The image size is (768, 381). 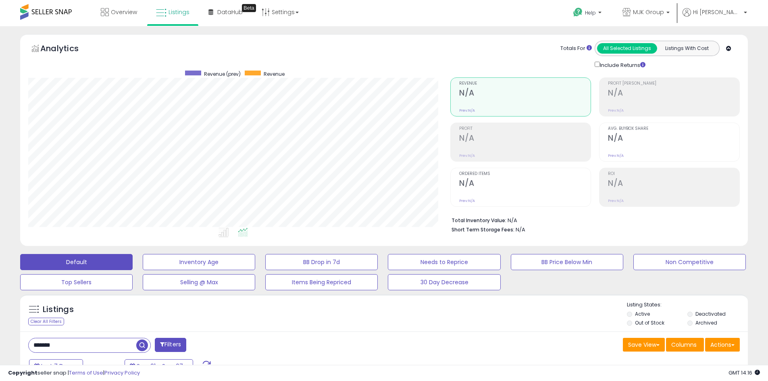 I want to click on button: Listings With Cost, so click(x=687, y=48).